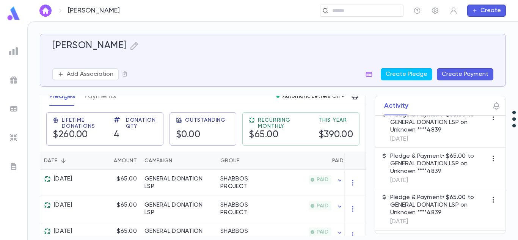 This screenshot has height=240, width=518. I want to click on button: Activity, so click(397, 106).